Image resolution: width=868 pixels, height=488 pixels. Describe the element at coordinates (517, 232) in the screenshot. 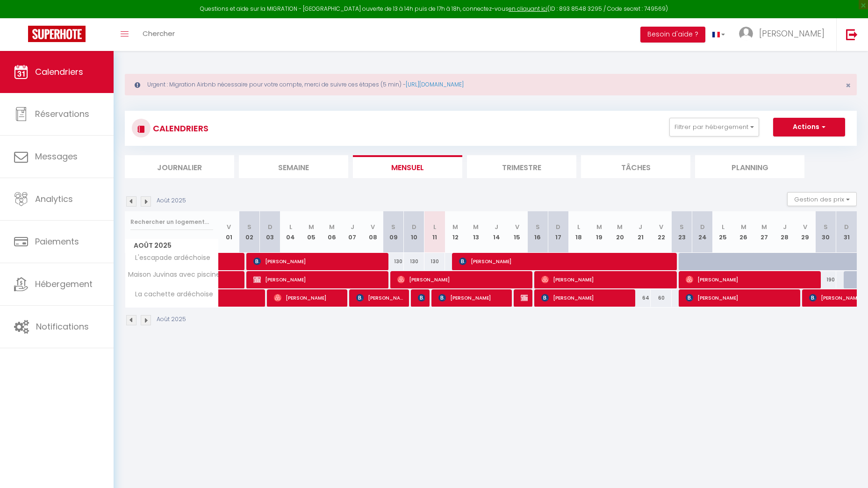

I see `th: 15` at that location.